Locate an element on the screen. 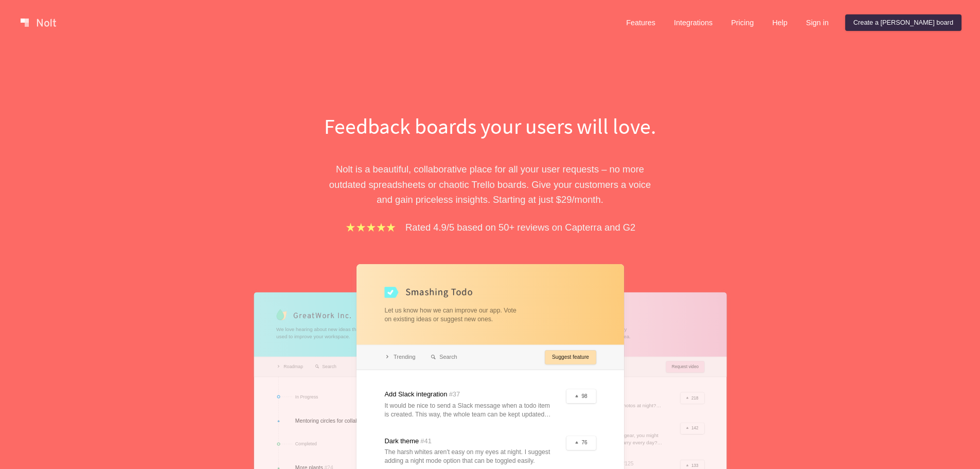 Image resolution: width=980 pixels, height=469 pixels. h1: Feedback boards your users will love. is located at coordinates (490, 126).